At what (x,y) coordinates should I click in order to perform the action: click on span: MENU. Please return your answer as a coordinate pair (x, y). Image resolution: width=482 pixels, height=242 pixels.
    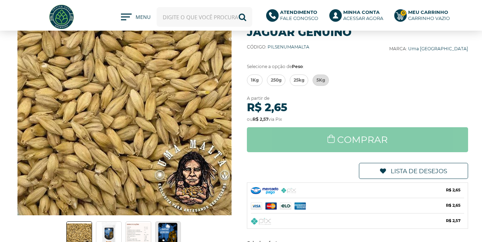
    Looking at the image, I should click on (142, 19).